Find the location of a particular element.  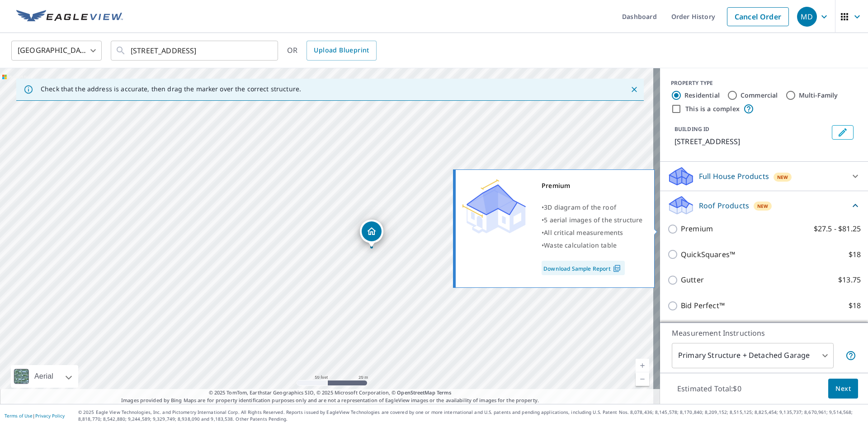

div: Dropped pin, building 1, Residential property, 107 Fairmont Ave Newark, OH 43055 is located at coordinates (372, 234).